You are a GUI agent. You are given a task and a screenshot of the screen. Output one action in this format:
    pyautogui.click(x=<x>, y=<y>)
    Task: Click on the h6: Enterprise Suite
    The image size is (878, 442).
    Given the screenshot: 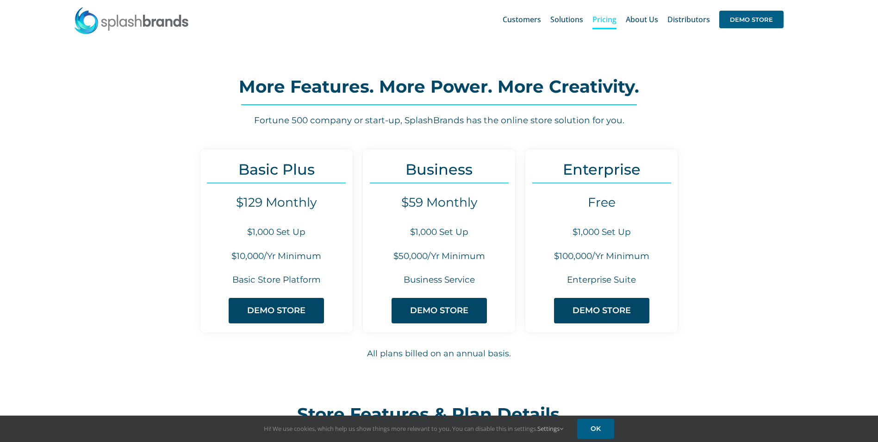 What is the action you would take?
    pyautogui.click(x=601, y=280)
    